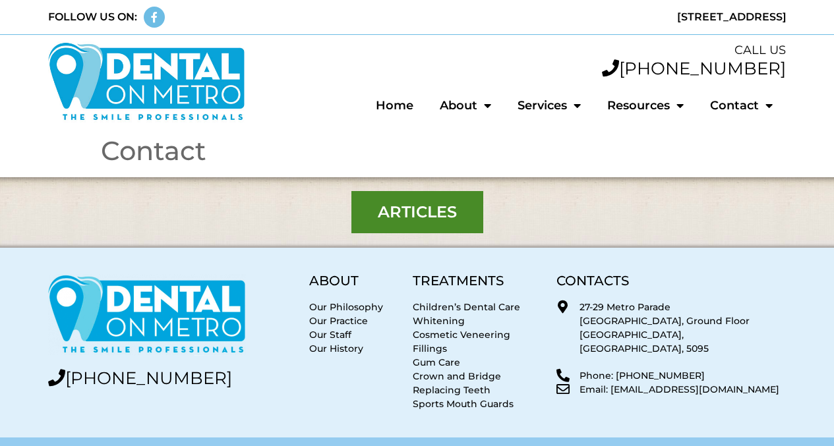 The height and width of the screenshot is (446, 834). Describe the element at coordinates (417, 212) in the screenshot. I see `span: Articles` at that location.